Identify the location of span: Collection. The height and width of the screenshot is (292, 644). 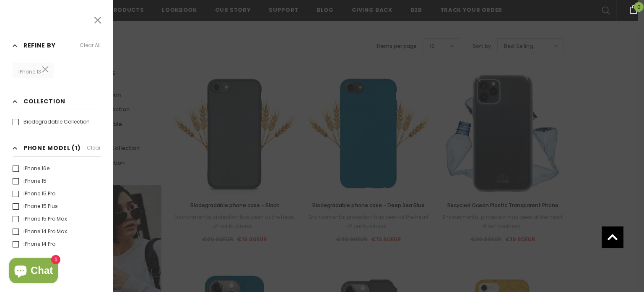
(44, 101).